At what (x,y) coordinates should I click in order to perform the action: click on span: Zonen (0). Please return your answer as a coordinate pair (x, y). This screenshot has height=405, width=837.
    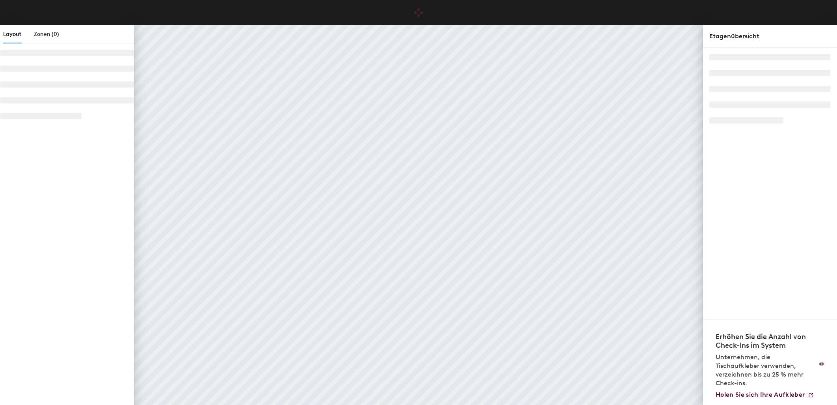
    Looking at the image, I should click on (47, 34).